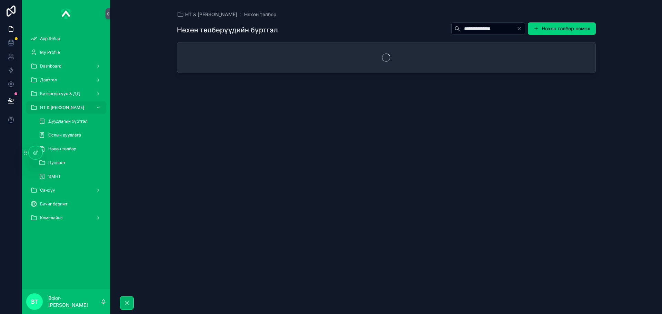 Image resolution: width=662 pixels, height=314 pixels. I want to click on span: Комплайнс, so click(51, 218).